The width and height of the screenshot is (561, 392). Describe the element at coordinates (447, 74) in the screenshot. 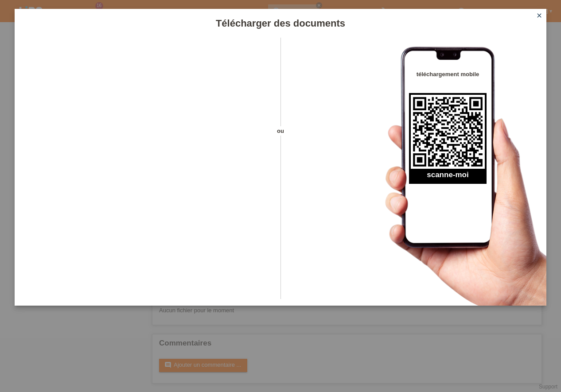

I see `h4: téléchargement mobile` at that location.